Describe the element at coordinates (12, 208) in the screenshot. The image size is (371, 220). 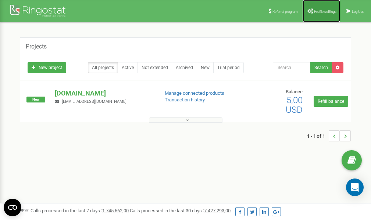
I see `button: Open CMP widget` at that location.